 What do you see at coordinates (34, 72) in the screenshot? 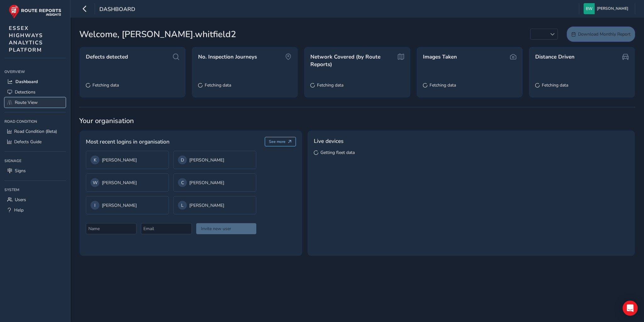
I see `div: Overview` at bounding box center [34, 72].